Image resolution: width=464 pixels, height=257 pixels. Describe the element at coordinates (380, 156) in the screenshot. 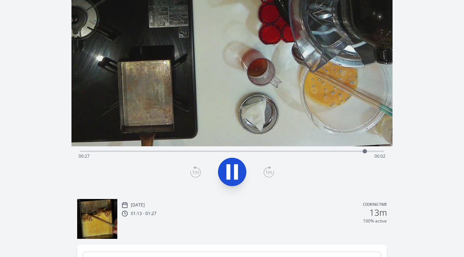

I see `span: 00:02` at that location.